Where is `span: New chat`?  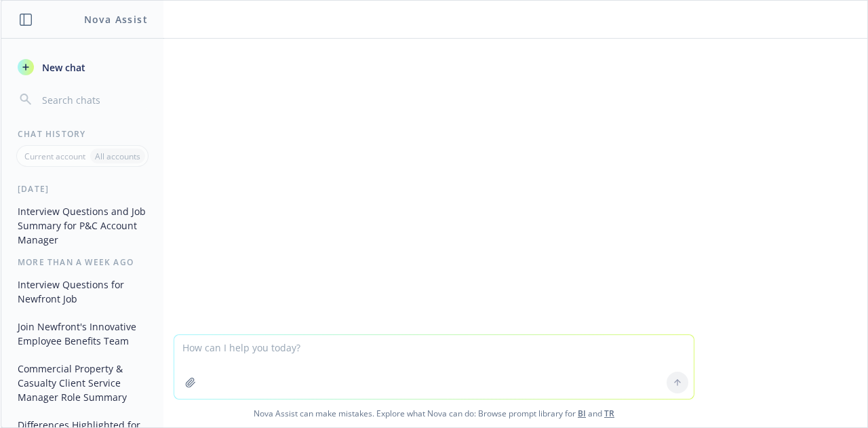 span: New chat is located at coordinates (62, 67).